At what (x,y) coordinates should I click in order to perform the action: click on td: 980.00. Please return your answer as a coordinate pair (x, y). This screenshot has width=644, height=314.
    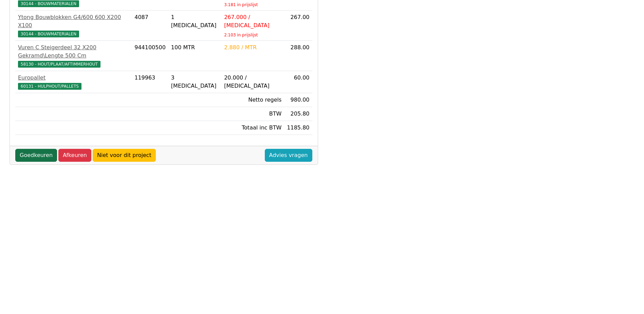
    Looking at the image, I should click on (298, 100).